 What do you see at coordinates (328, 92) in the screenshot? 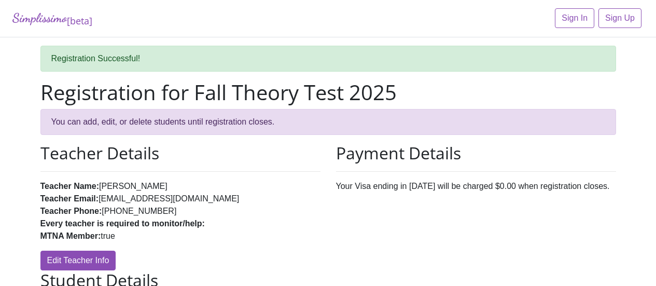
I see `h1: Registration for Fall Theory Test 2025` at bounding box center [328, 92].